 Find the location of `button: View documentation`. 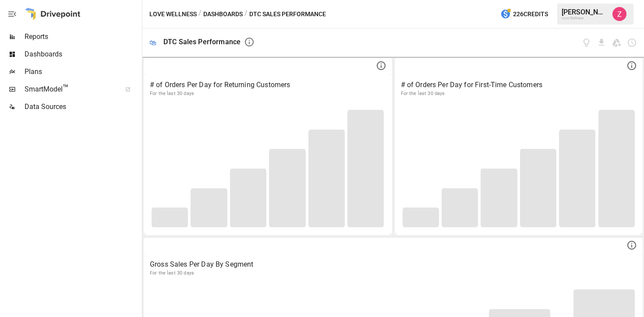

button: View documentation is located at coordinates (586, 43).